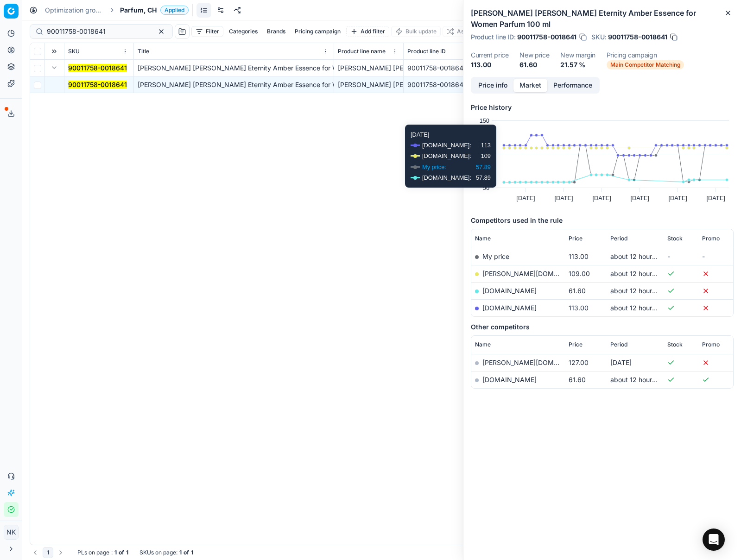 Image resolution: width=741 pixels, height=560 pixels. Describe the element at coordinates (117, 10) in the screenshot. I see `nav: breadcrumb` at that location.